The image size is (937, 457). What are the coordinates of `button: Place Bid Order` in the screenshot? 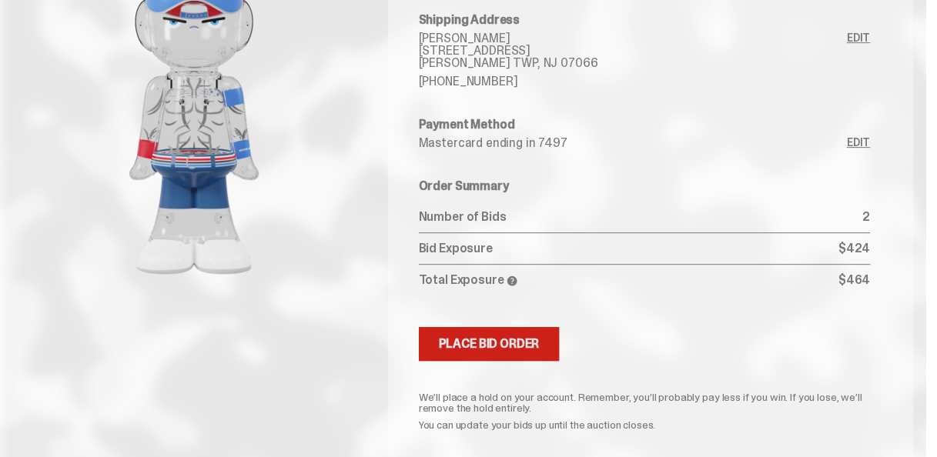 It's located at (489, 344).